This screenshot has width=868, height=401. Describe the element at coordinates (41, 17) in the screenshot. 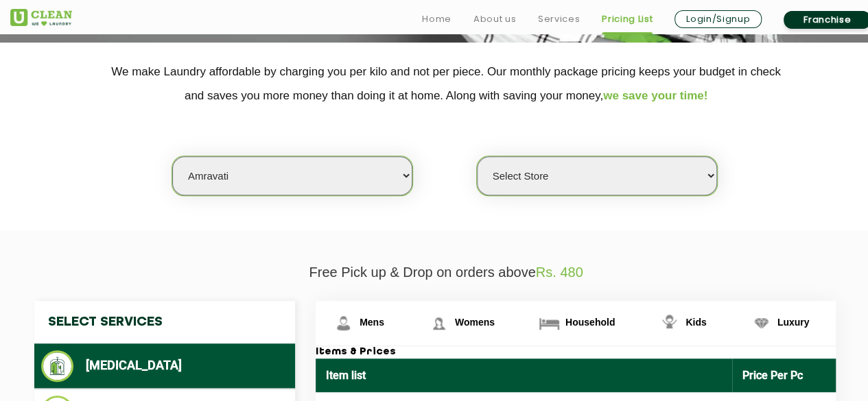

I see `img: UClean Laundry and Dry Cleaning` at that location.